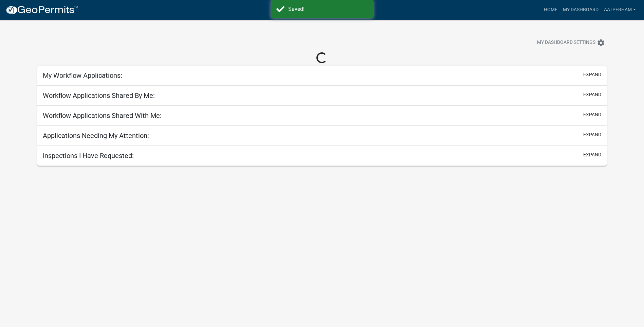 This screenshot has width=644, height=327. What do you see at coordinates (328, 9) in the screenshot?
I see `div: Saved!` at bounding box center [328, 9].